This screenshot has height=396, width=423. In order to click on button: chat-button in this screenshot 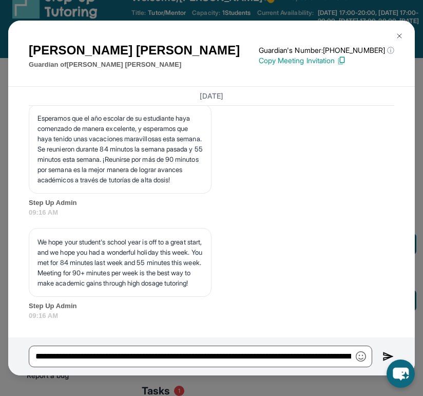, I will do `click(401, 373)`.